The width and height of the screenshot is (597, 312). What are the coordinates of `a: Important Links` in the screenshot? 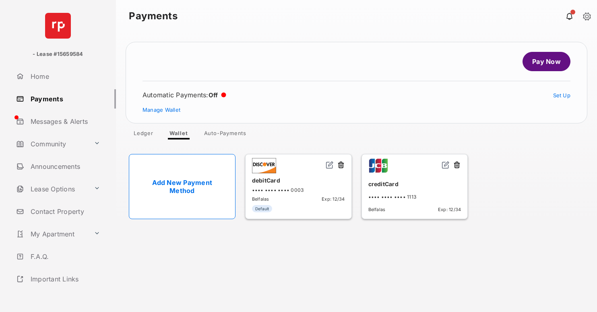 It's located at (58, 279).